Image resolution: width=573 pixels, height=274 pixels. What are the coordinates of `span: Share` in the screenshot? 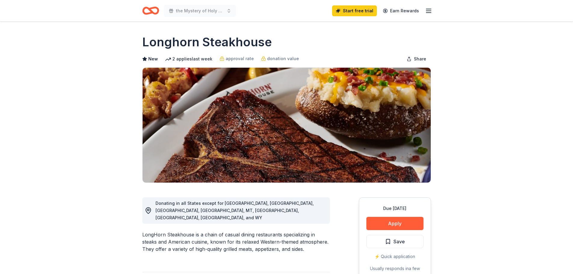 It's located at (420, 59).